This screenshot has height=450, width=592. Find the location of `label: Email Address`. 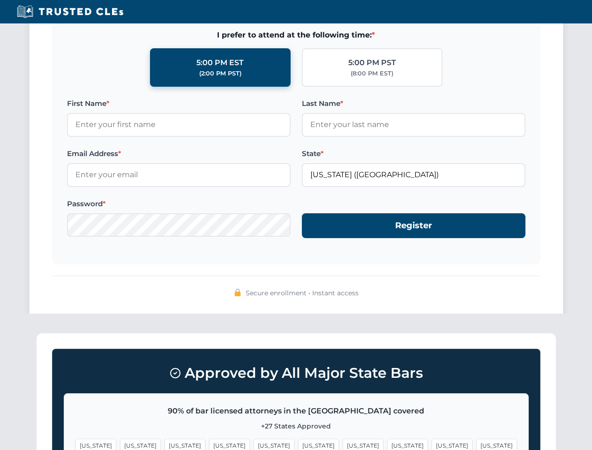

label: Email Address is located at coordinates (179, 154).